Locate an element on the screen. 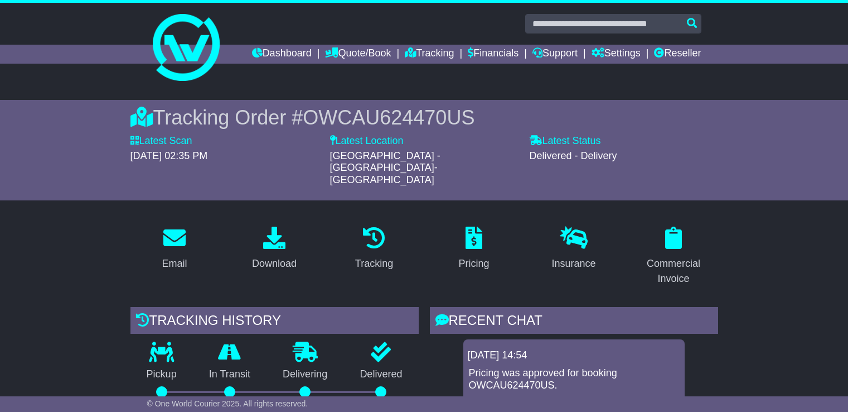  a: Dashboard is located at coordinates (282, 54).